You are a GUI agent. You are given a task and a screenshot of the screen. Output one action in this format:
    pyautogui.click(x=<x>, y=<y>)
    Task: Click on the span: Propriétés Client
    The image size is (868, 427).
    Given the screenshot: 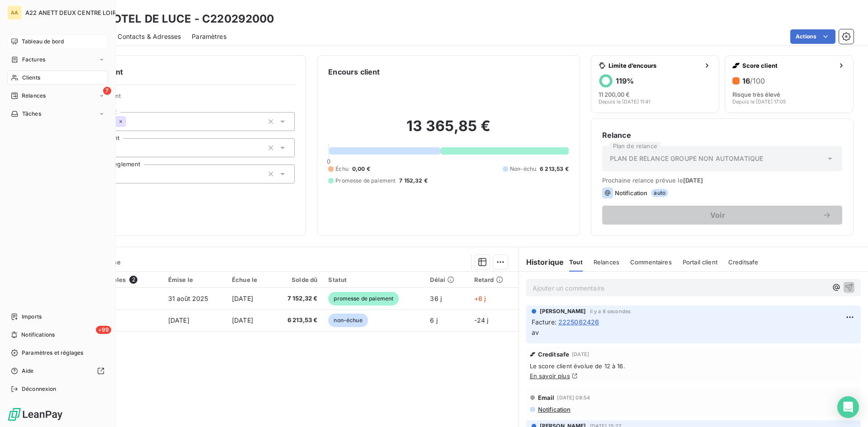 What is the action you would take?
    pyautogui.click(x=183, y=98)
    